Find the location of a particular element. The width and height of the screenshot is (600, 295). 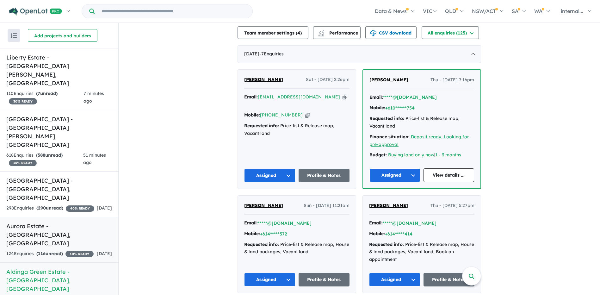

a: 1 - 3 months is located at coordinates (448, 155).